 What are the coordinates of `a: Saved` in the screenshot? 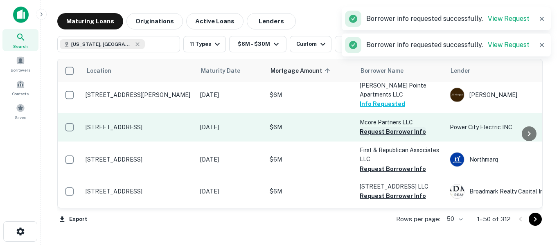 It's located at (20, 111).